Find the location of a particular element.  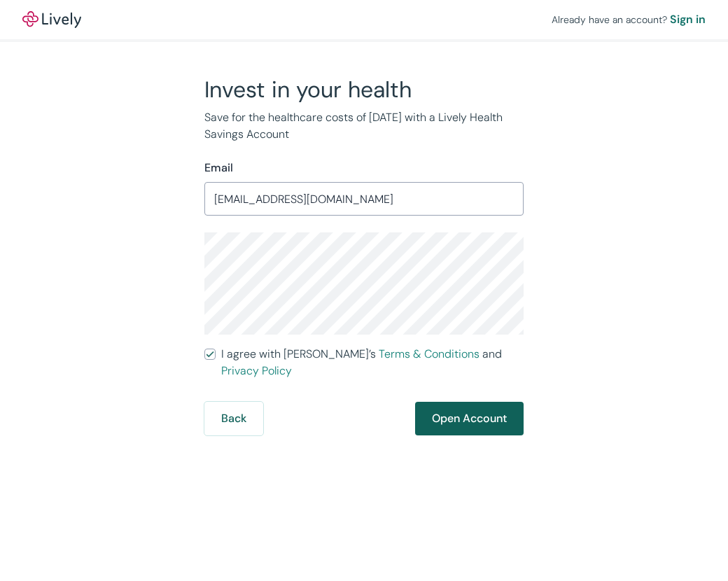

button: Back is located at coordinates (234, 419).